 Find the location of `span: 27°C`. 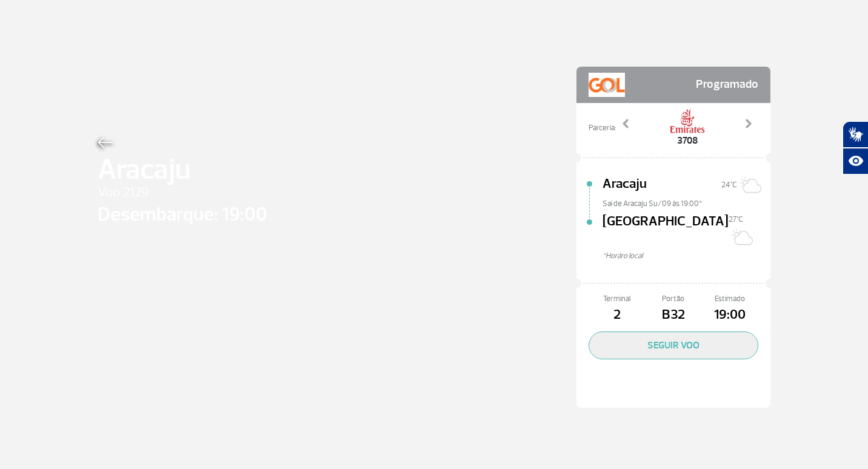

span: 27°C is located at coordinates (735, 219).